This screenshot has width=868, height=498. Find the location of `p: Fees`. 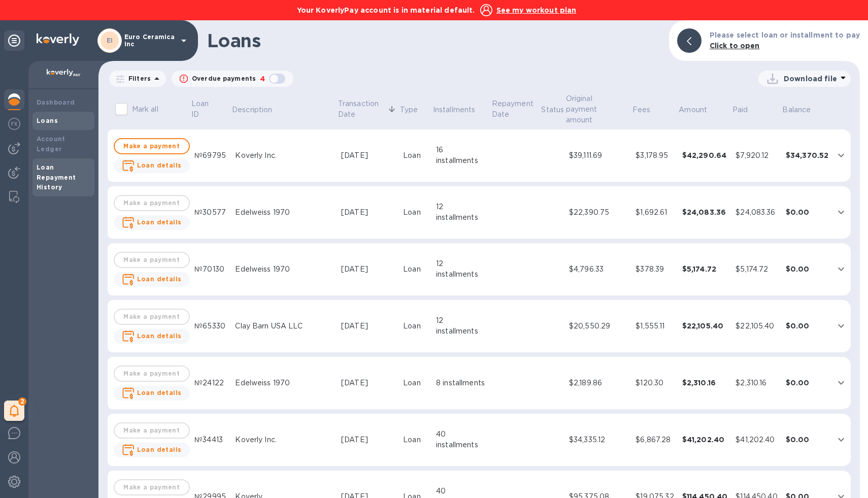

p: Fees is located at coordinates (641, 109).